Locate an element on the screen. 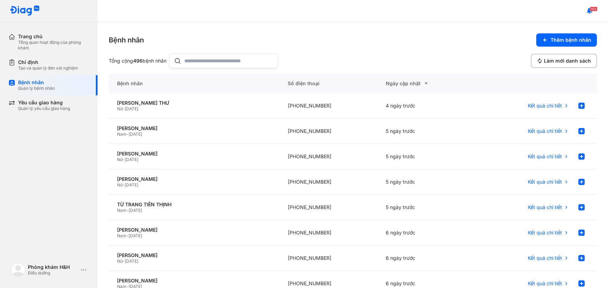 This screenshot has width=608, height=288. button: Làm mới danh sách is located at coordinates (563, 61).